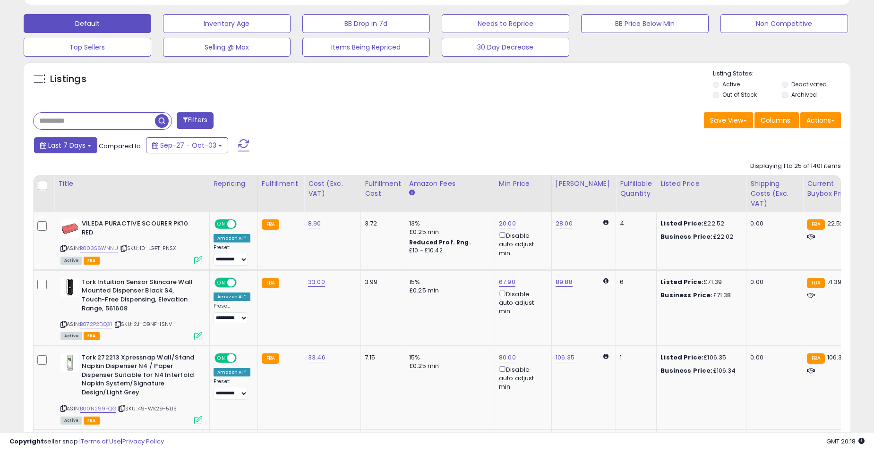  Describe the element at coordinates (188, 145) in the screenshot. I see `span: Sep-27 - Oct-03` at that location.